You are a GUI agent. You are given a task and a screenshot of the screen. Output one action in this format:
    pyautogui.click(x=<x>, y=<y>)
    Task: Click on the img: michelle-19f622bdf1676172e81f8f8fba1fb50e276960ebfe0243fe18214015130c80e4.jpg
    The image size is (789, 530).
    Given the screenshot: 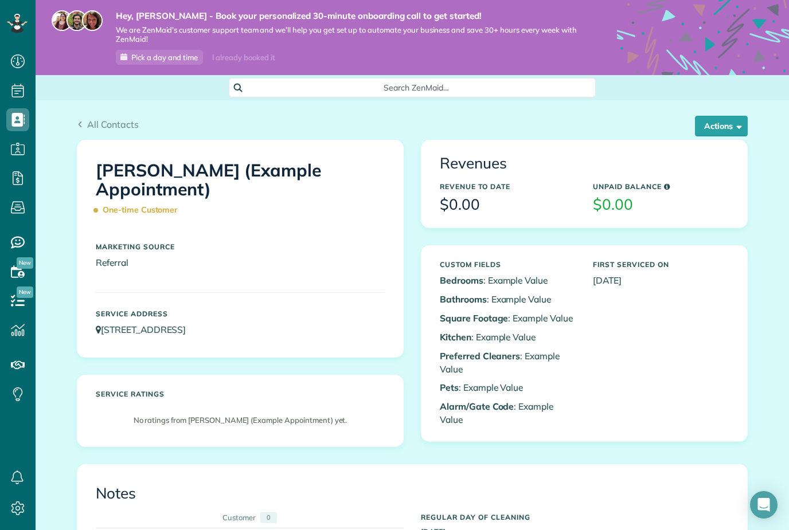 What is the action you would take?
    pyautogui.click(x=92, y=21)
    